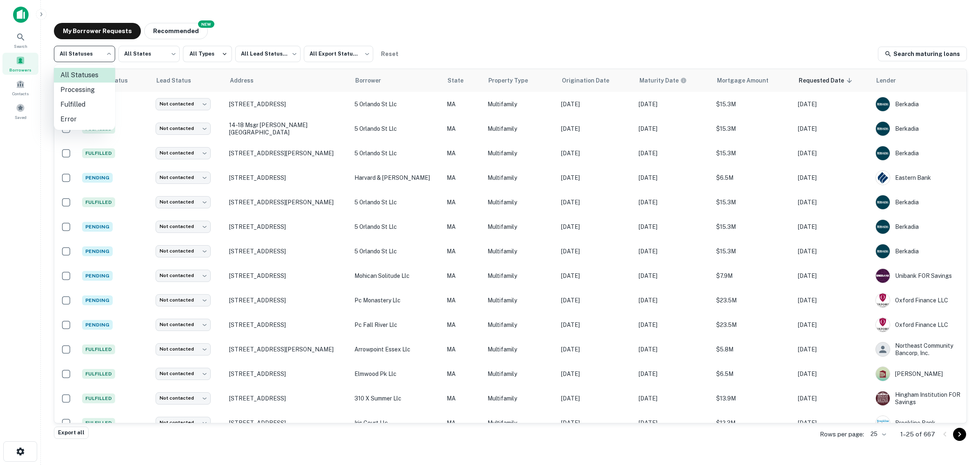 The height and width of the screenshot is (465, 980). Describe the element at coordinates (85, 105) in the screenshot. I see `li: Fulfilled` at that location.